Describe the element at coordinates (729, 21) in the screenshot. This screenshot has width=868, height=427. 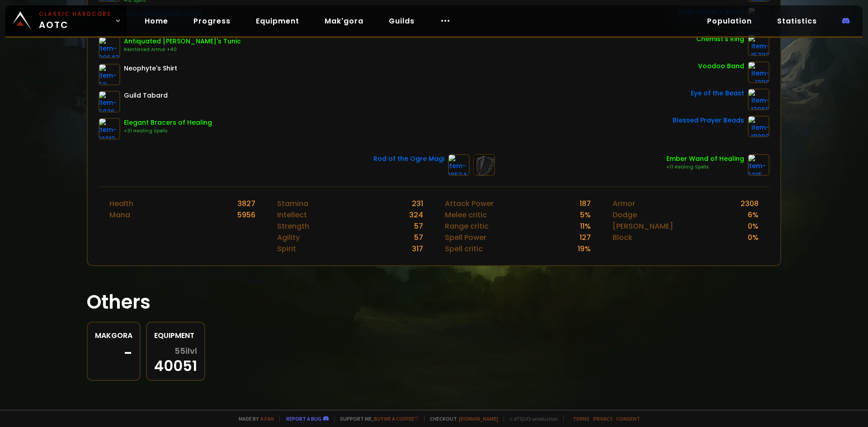
I see `a: Population` at that location.